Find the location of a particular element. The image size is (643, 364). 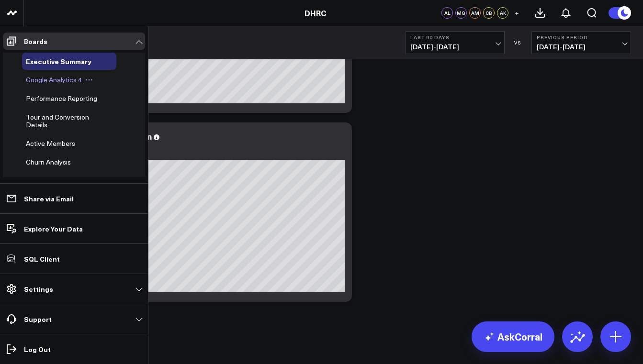

p: Explore Your Data is located at coordinates (53, 229).